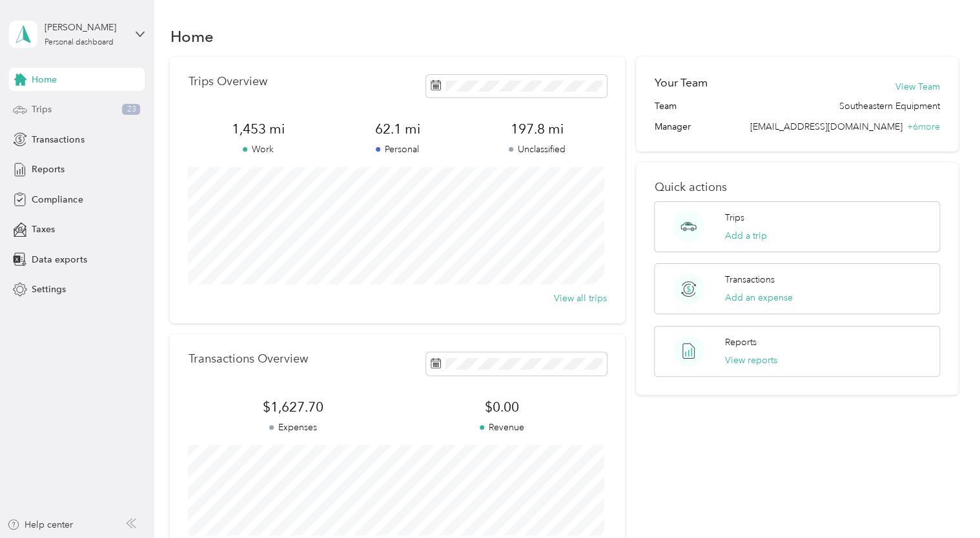 The height and width of the screenshot is (538, 980). Describe the element at coordinates (228, 81) in the screenshot. I see `p: Trips Overview` at that location.